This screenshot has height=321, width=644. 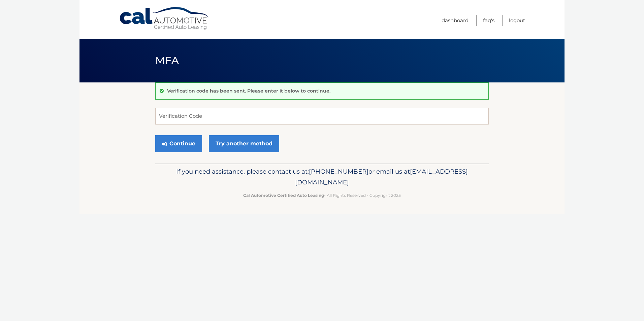 What do you see at coordinates (164, 19) in the screenshot?
I see `a: Cal Automotive` at bounding box center [164, 19].